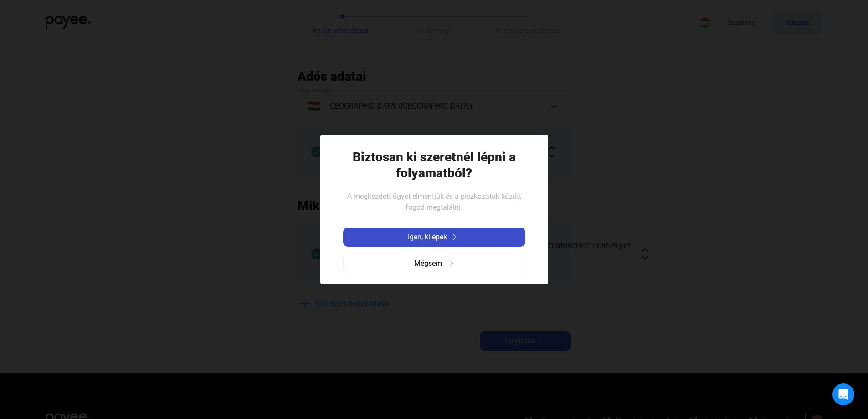 The height and width of the screenshot is (419, 868). What do you see at coordinates (434, 237) in the screenshot?
I see `button: Igen, kilépekarrow-right-white` at bounding box center [434, 237].